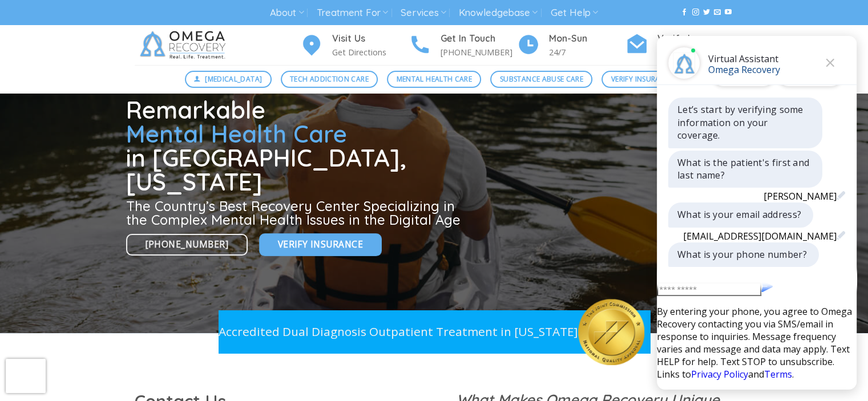 The image size is (868, 401). What do you see at coordinates (498, 12) in the screenshot?
I see `a: Knowledgebase` at bounding box center [498, 12].